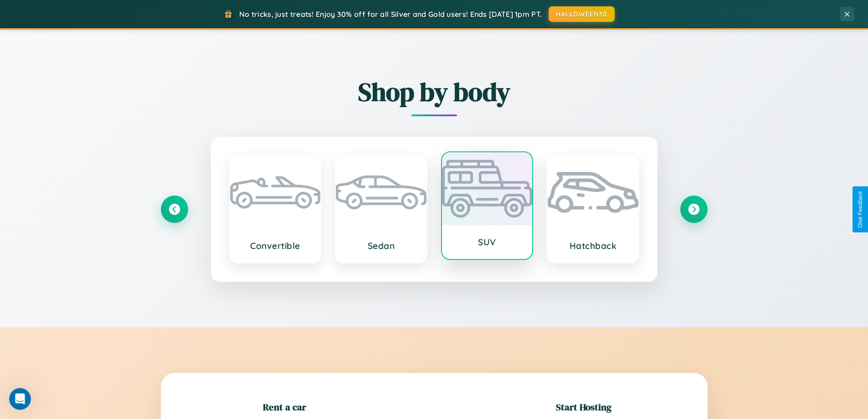 The width and height of the screenshot is (868, 419). Describe the element at coordinates (593, 245) in the screenshot. I see `h3: Hatchback` at that location.